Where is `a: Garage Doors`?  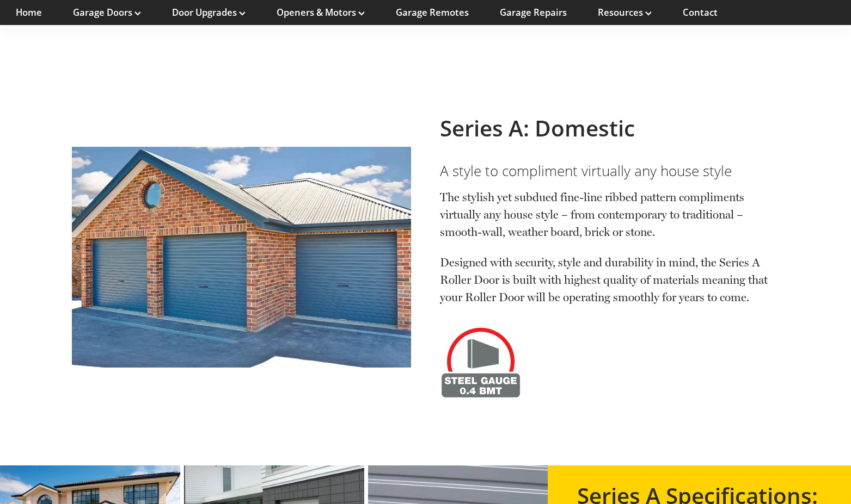 a: Garage Doors is located at coordinates (107, 13).